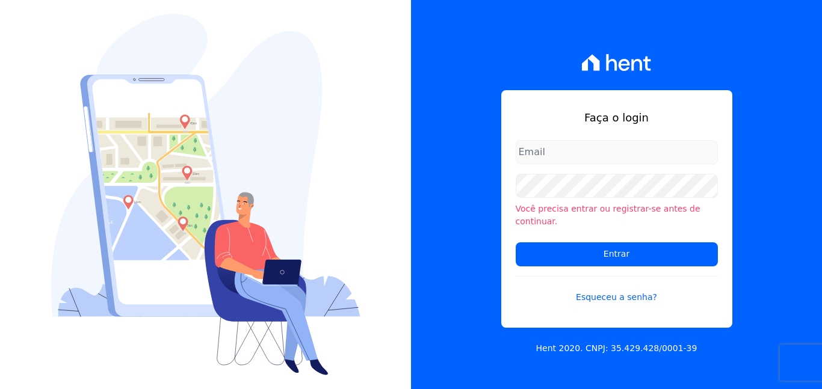 This screenshot has height=389, width=822. What do you see at coordinates (206, 194) in the screenshot?
I see `img: Login` at bounding box center [206, 194].